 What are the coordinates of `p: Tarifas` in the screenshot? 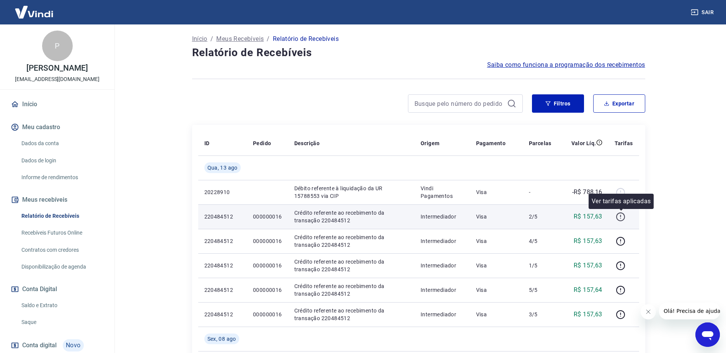 It's located at (624, 143).